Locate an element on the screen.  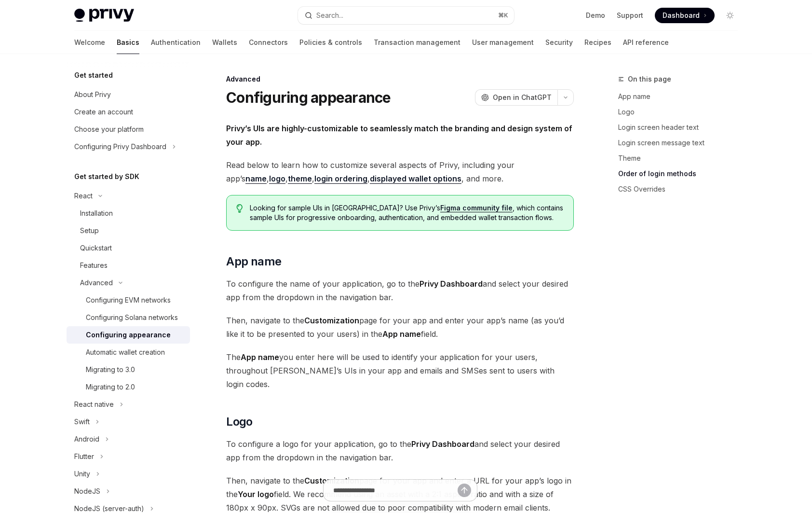
div: Setup is located at coordinates (89, 231).